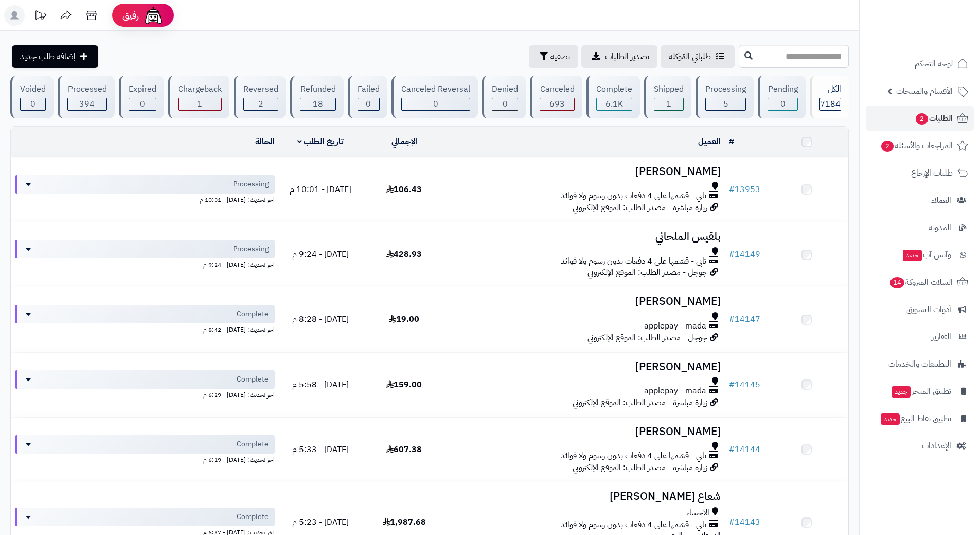 The height and width of the screenshot is (535, 980). Describe the element at coordinates (725, 89) in the screenshot. I see `div: Processing` at that location.